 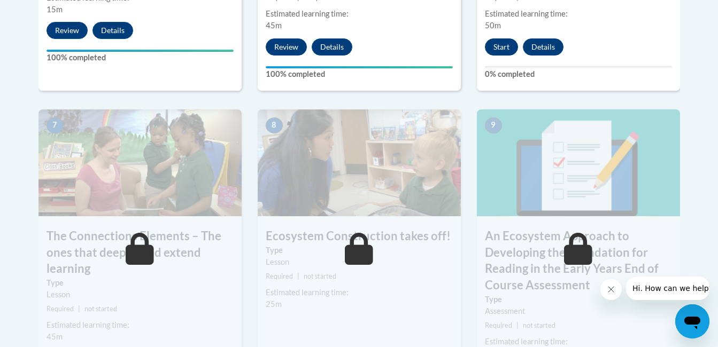 I want to click on span: 9, so click(x=493, y=126).